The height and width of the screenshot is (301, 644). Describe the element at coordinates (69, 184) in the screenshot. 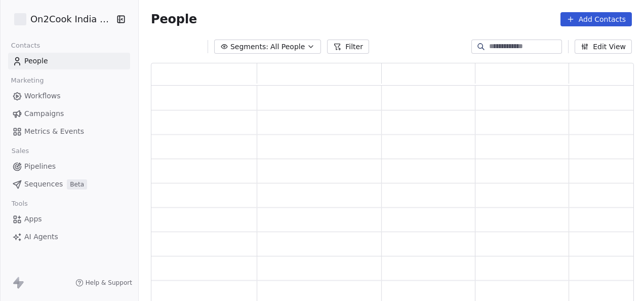

I see `a: SequencesBeta` at that location.